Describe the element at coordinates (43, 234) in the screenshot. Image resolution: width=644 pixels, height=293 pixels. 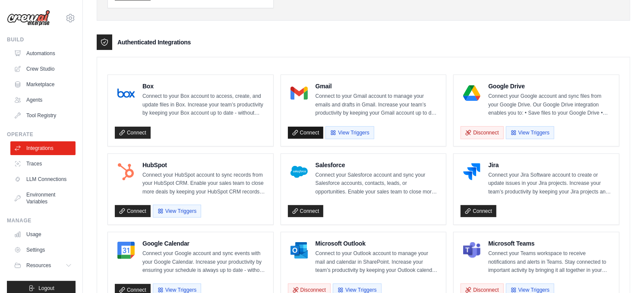
I see `a: Usage` at that location.